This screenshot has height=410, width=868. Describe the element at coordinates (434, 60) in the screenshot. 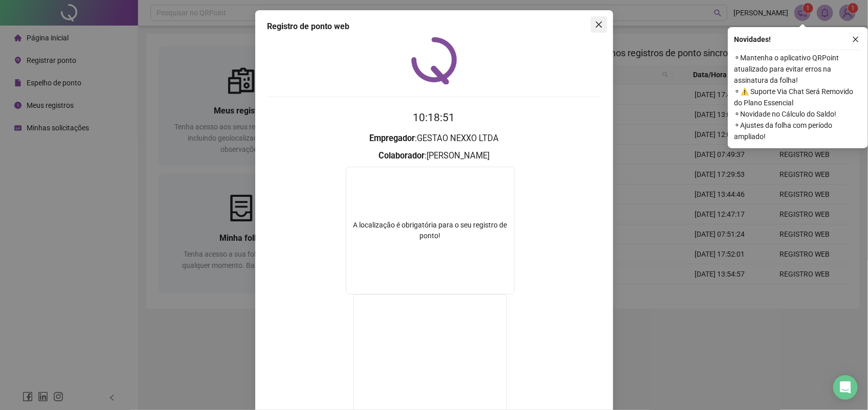

I see `img: QRPoint` at that location.